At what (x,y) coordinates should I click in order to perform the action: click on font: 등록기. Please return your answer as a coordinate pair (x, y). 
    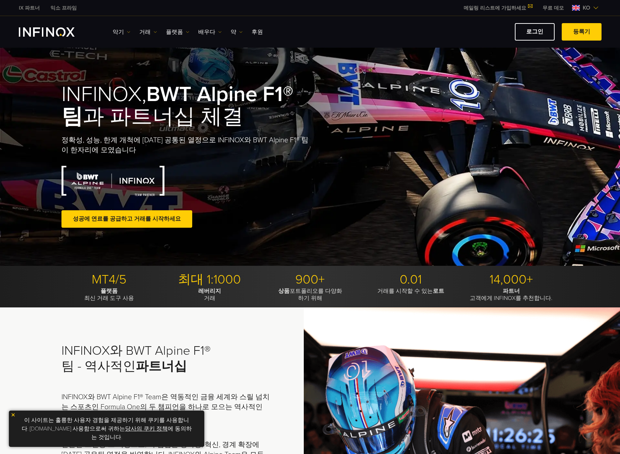
    Looking at the image, I should click on (582, 32).